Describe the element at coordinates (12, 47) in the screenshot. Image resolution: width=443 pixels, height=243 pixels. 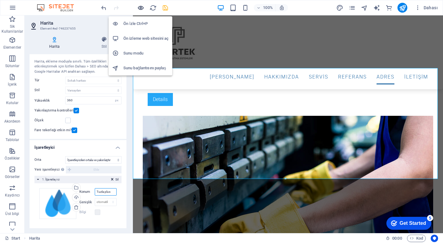
I see `p: Elementler` at that location.